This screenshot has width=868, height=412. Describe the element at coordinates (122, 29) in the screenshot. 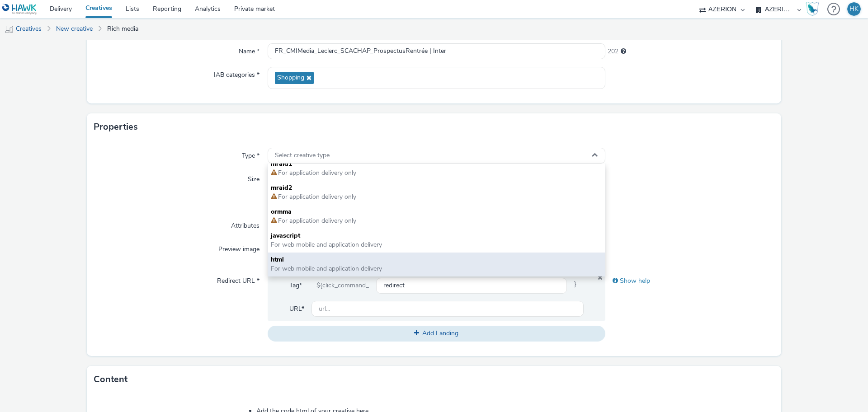

I see `a: Rich media` at that location.